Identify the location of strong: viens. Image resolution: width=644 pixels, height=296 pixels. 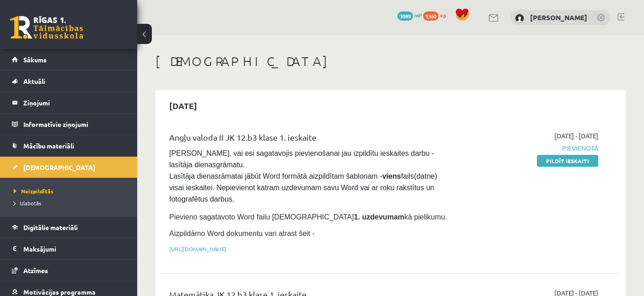
(392, 176).